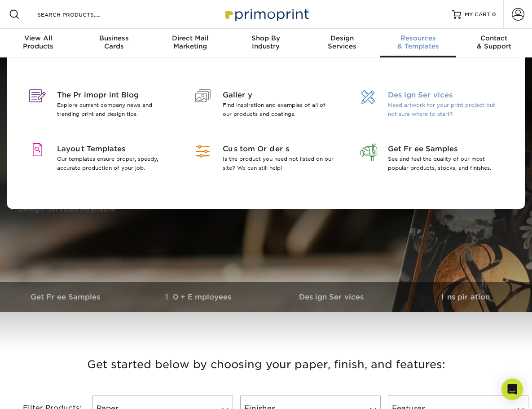 This screenshot has height=409, width=532. What do you see at coordinates (100, 160) in the screenshot?
I see `a: Layout Templates Our templates ensure proper, speedy, accurate production of your job.` at bounding box center [100, 160].